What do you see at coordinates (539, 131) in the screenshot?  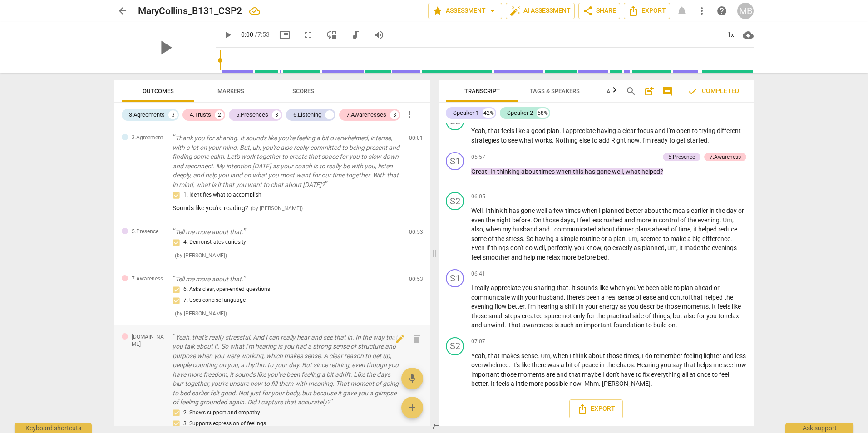 I see `span: good` at bounding box center [539, 131].